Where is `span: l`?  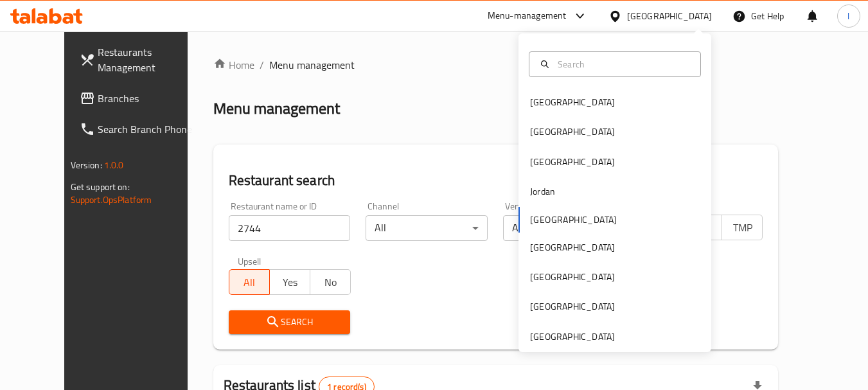
span: l is located at coordinates (848, 16).